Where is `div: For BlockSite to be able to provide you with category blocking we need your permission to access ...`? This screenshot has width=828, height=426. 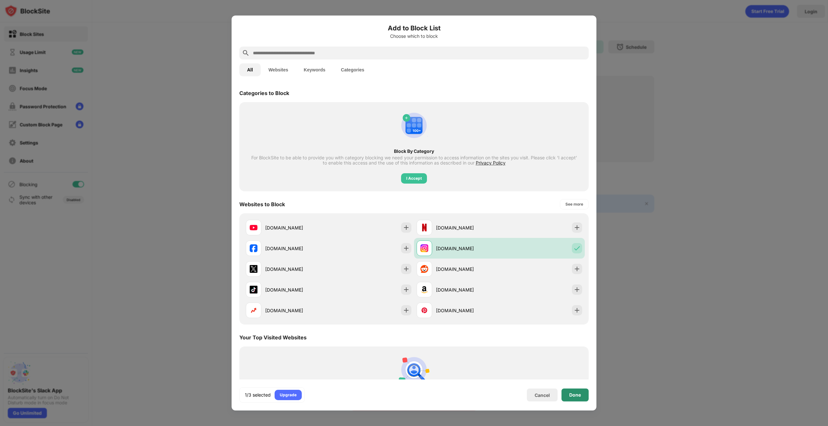
div: For BlockSite to be able to provide you with category blocking we need your permission to access ... is located at coordinates (414, 160).